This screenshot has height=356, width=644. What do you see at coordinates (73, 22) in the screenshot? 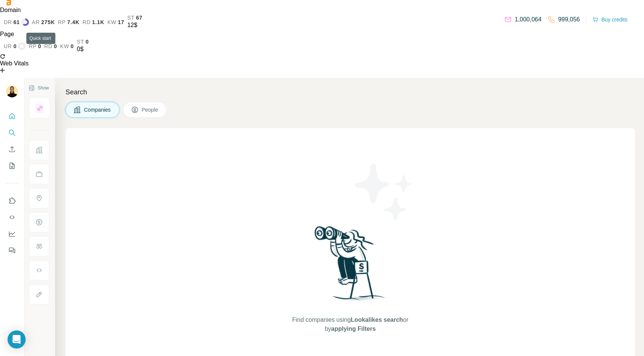
I see `span: 7.4K` at bounding box center [73, 22].